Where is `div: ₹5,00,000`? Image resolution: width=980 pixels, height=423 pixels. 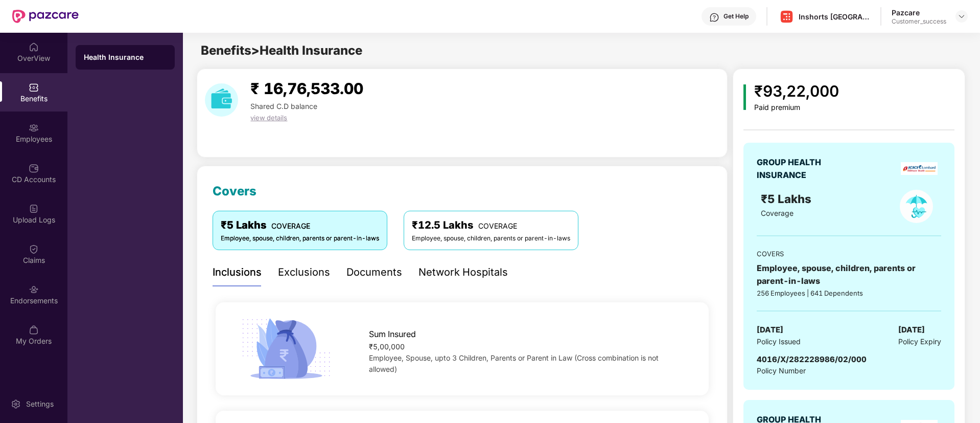
div: ₹5,00,000 is located at coordinates (528, 347).